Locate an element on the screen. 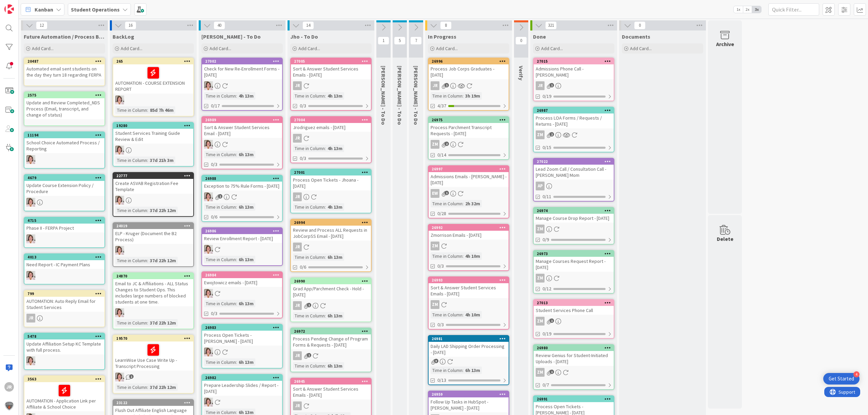 The image size is (868, 415). div: 4715Phase II - FERPA Project is located at coordinates (65, 225).